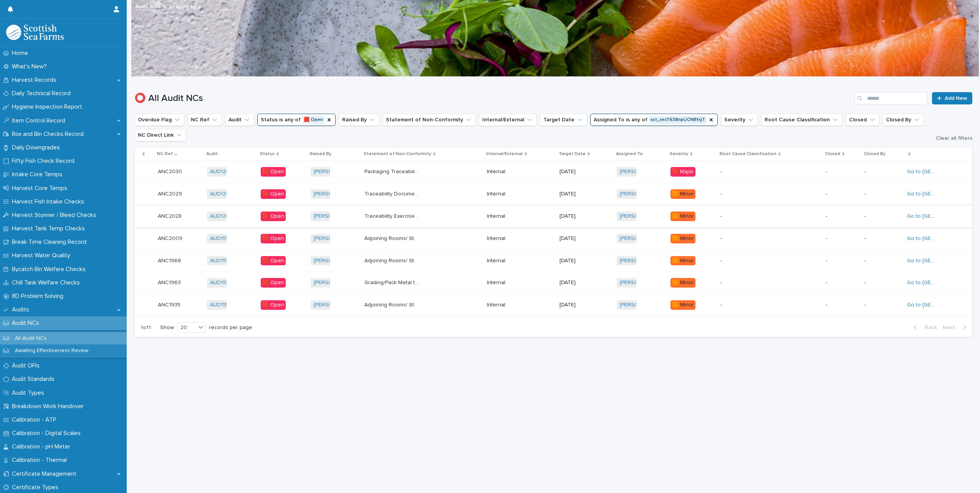 The height and width of the screenshot is (493, 980). What do you see at coordinates (504, 154) in the screenshot?
I see `p: Internal/External` at bounding box center [504, 154].